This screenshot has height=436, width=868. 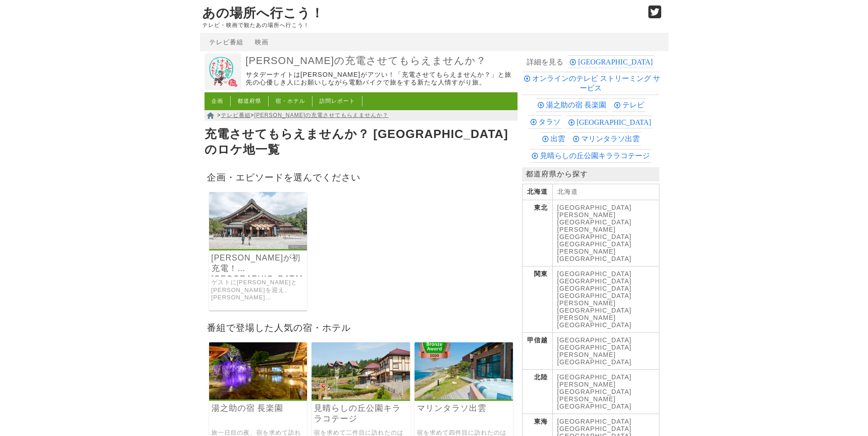 I want to click on a: 北海道, so click(x=568, y=192).